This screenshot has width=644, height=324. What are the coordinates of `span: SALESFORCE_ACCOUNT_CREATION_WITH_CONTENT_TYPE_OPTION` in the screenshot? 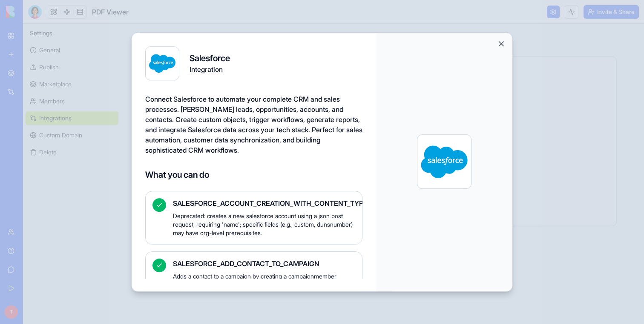 It's located at (264, 203).